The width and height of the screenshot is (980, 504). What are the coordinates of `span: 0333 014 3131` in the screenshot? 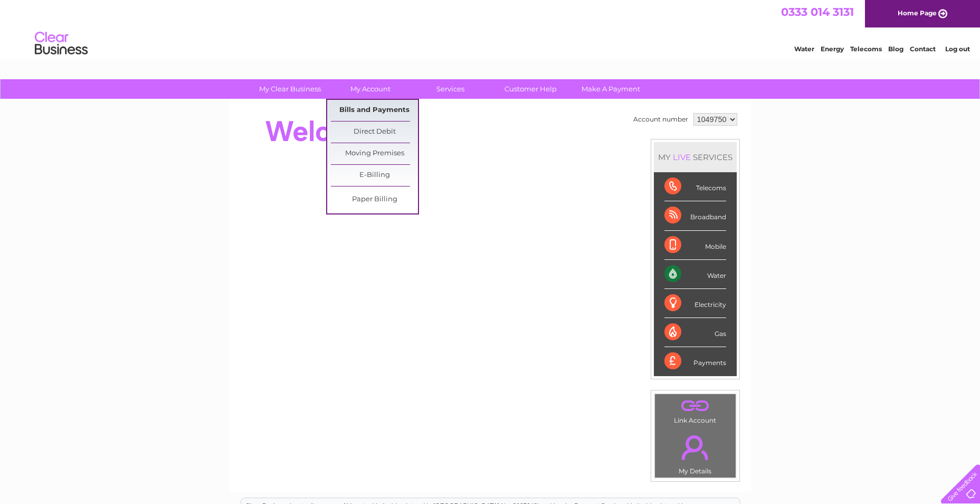 It's located at (818, 11).